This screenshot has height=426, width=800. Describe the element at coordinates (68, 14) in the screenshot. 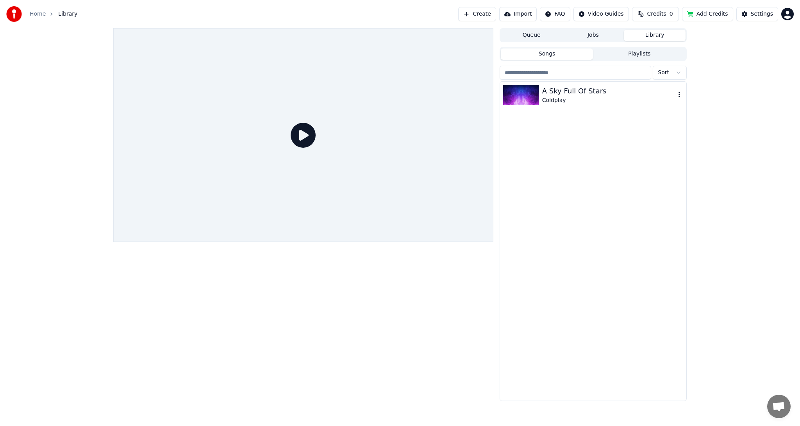

I see `span: Library` at that location.